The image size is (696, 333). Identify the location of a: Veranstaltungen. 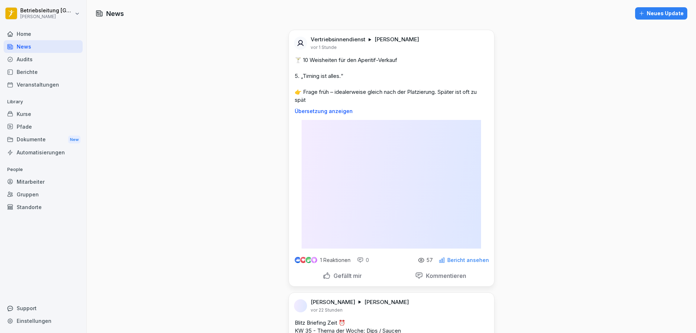
(43, 84).